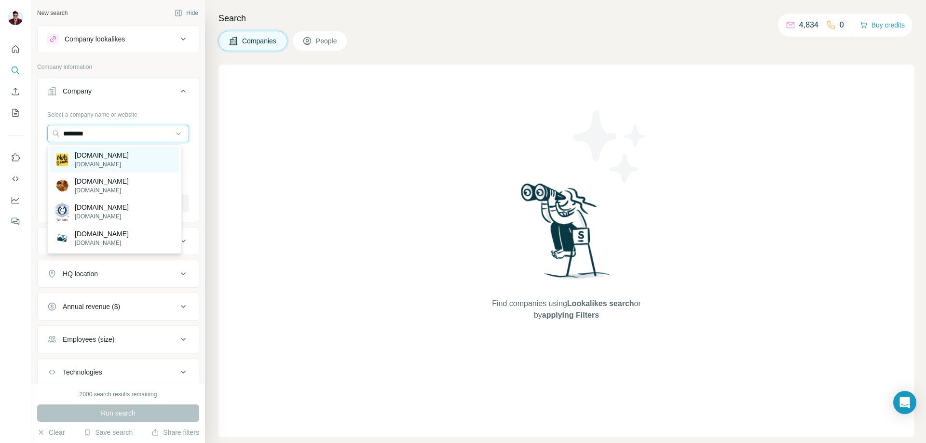 The image size is (926, 443). What do you see at coordinates (118, 394) in the screenshot?
I see `div: 2000 search results remaining` at bounding box center [118, 394].